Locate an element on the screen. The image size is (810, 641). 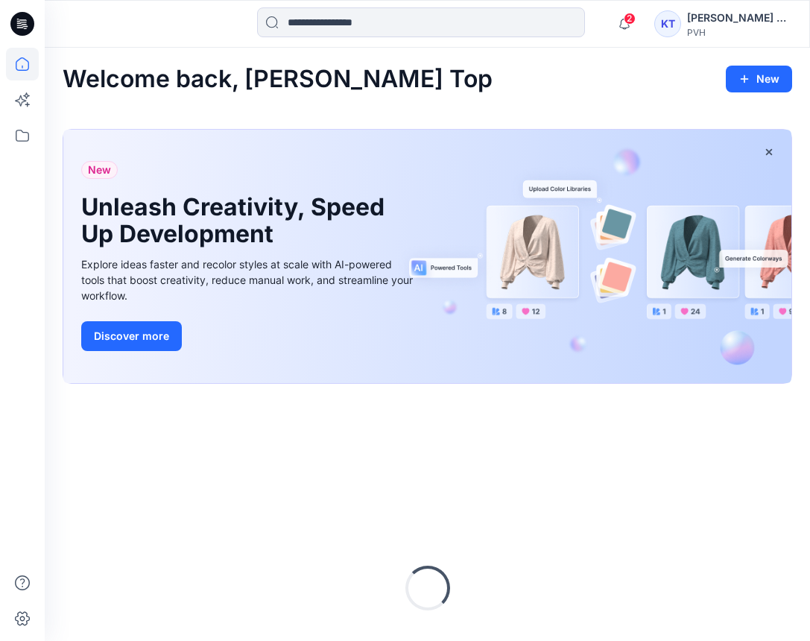
h1: Unleash Creativity, Speed Up Development is located at coordinates (238, 220).